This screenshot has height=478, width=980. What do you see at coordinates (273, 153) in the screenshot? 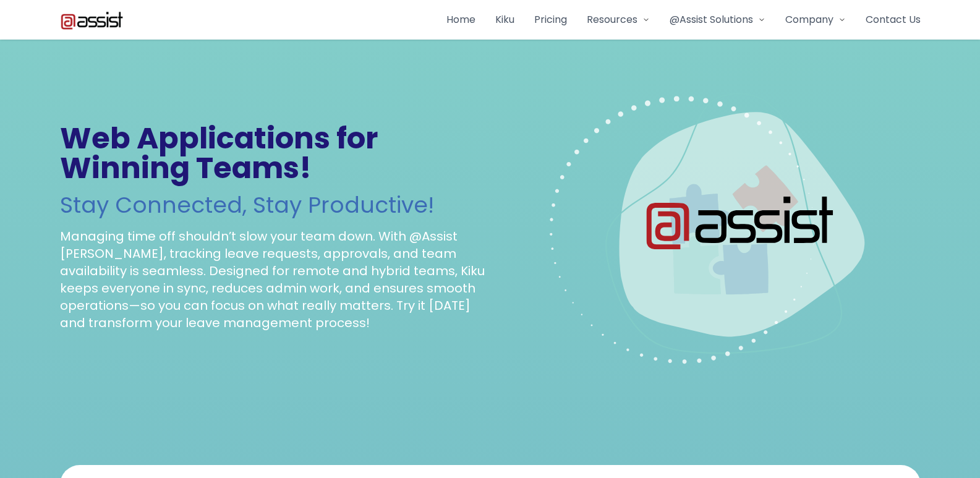
I see `h1: Web Applications for Winning Teams!` at bounding box center [273, 153].